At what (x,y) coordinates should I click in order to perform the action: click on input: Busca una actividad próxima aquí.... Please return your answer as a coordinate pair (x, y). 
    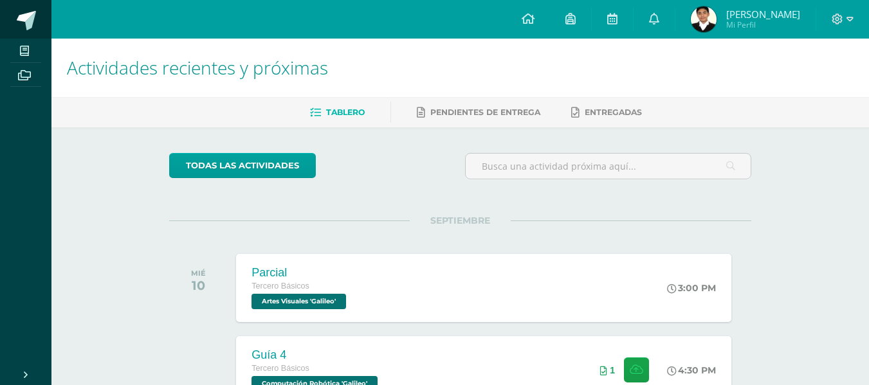
    Looking at the image, I should click on (608, 166).